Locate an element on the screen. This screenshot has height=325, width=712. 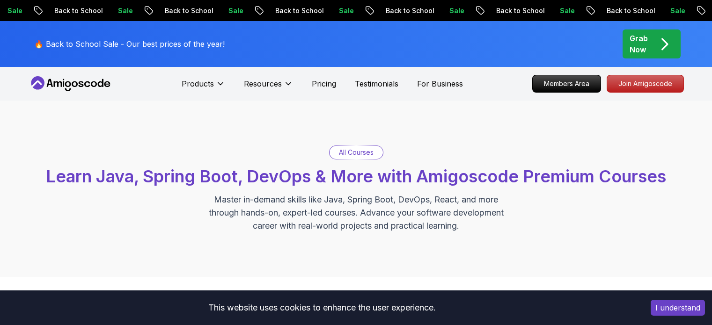
p: Pricing is located at coordinates (324, 84).